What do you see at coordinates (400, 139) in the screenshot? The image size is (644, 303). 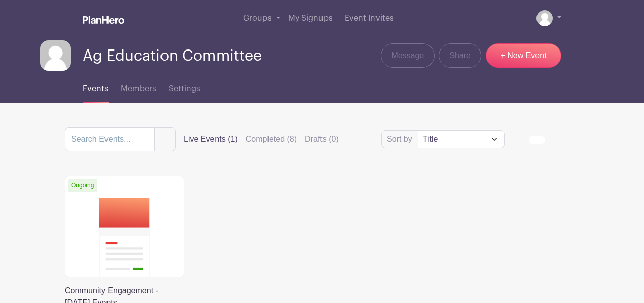 I see `label: Sort by` at bounding box center [400, 139].